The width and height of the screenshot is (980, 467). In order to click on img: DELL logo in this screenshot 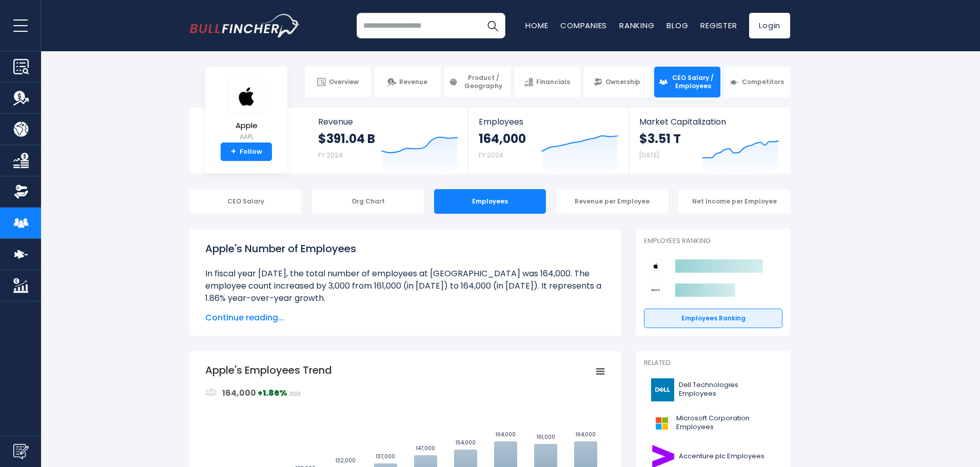, I will do `click(663, 389)`.